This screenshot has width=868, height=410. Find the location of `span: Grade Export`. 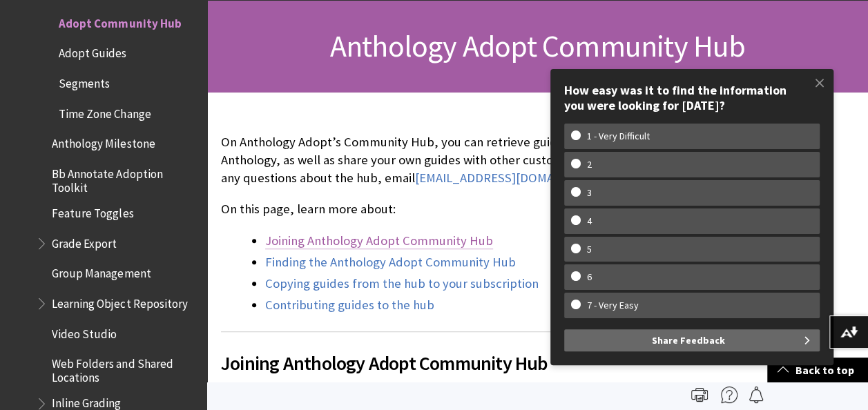

span: Grade Export is located at coordinates (84, 241).